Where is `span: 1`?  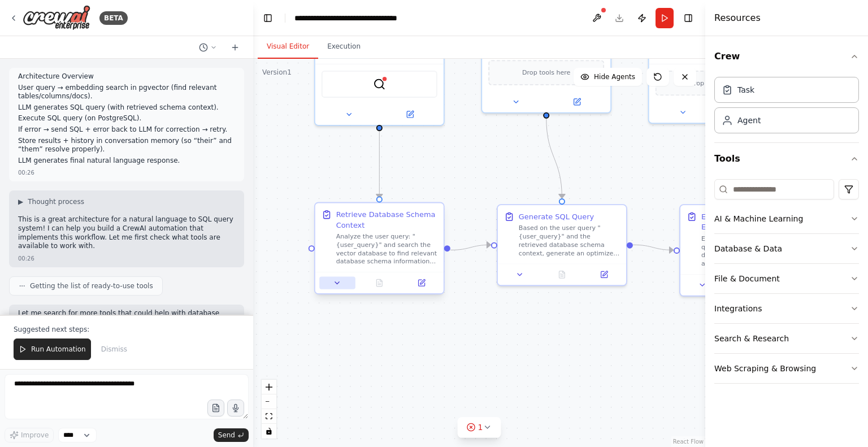 span: 1 is located at coordinates (480, 427).